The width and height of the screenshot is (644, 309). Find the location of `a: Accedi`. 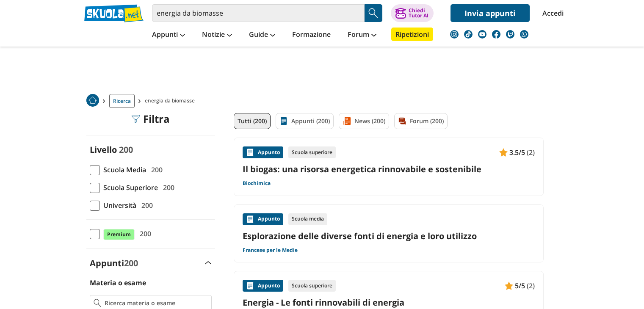

a: Accedi is located at coordinates (551, 13).